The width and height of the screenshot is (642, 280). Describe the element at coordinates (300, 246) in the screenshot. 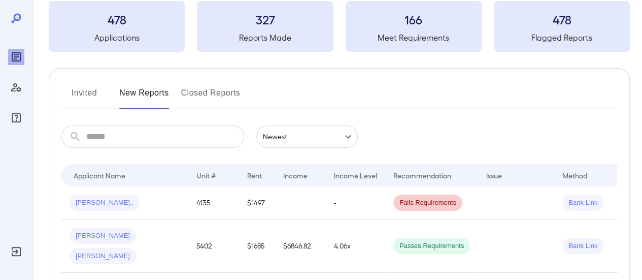

I see `td: $6846.82` at that location.